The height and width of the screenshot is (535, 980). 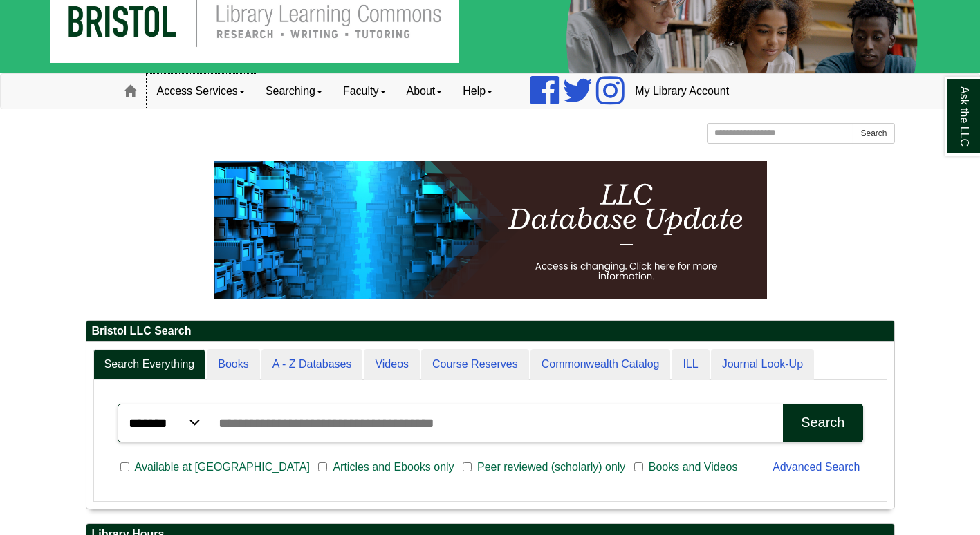 What do you see at coordinates (600, 364) in the screenshot?
I see `a: Commonwealth Catalog` at bounding box center [600, 364].